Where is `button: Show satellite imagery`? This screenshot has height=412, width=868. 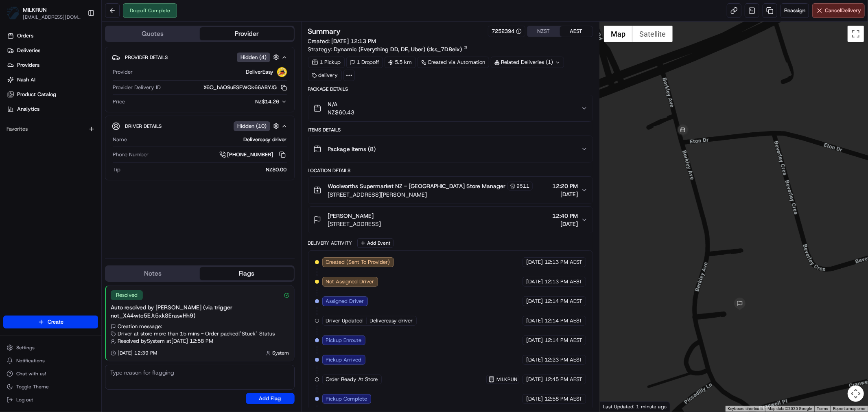
button: Show satellite imagery is located at coordinates (652, 33).